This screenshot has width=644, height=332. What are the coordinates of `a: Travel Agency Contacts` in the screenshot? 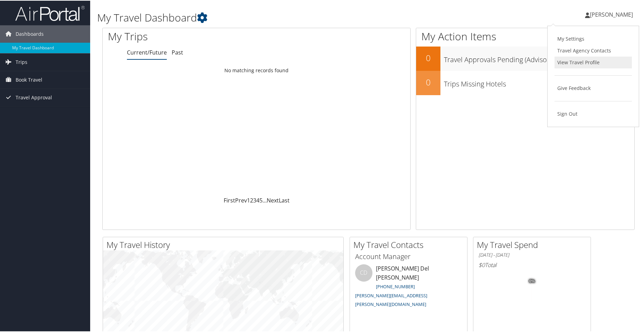 It's located at (593, 50).